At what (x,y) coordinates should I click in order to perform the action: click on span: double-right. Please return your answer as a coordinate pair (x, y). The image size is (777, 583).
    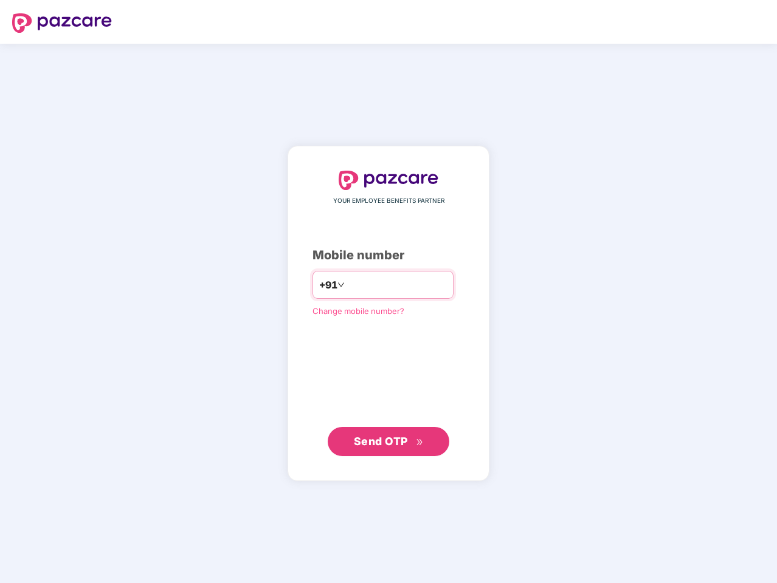
    Looking at the image, I should click on (419, 442).